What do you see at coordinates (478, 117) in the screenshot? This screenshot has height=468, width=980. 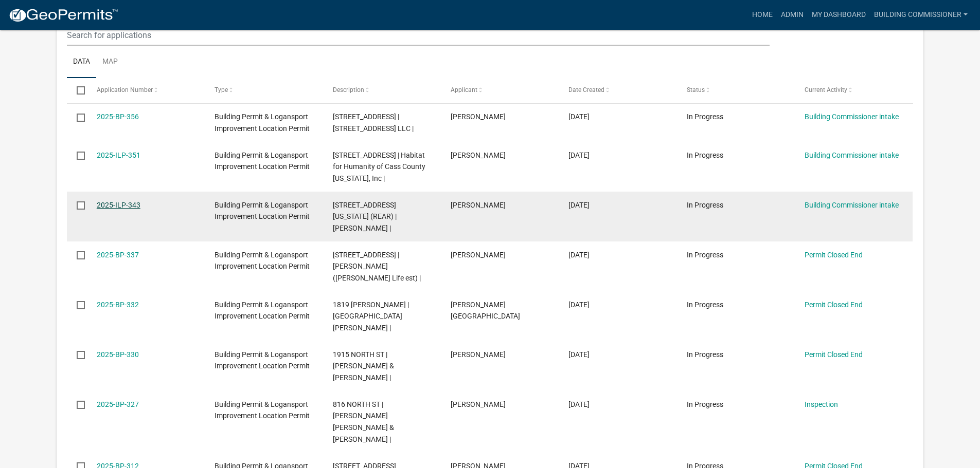 I see `span: Joe DiCosola` at bounding box center [478, 117].